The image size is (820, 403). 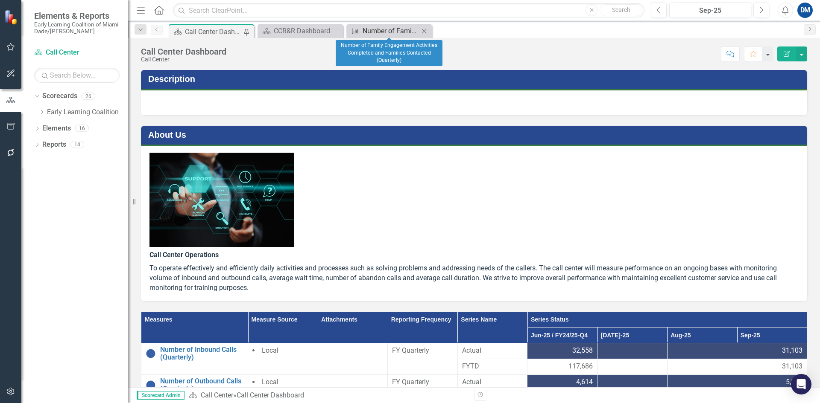 I want to click on div: 14, so click(x=77, y=145).